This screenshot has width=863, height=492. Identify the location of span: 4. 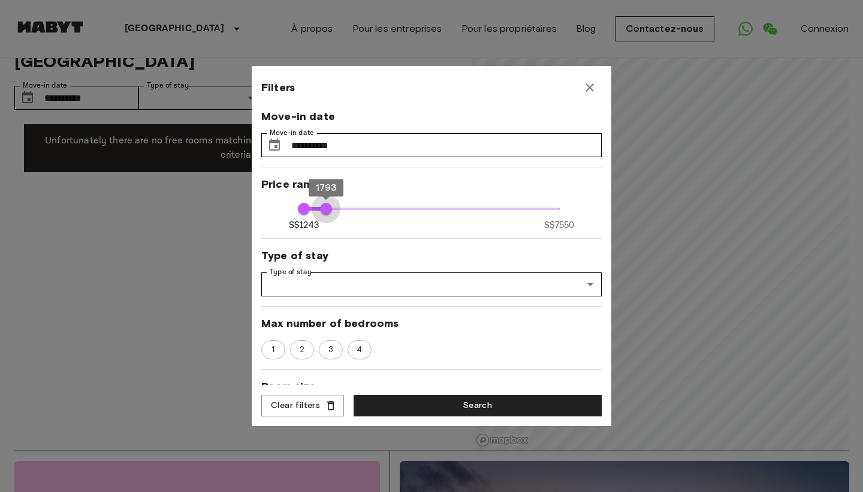
(359, 349).